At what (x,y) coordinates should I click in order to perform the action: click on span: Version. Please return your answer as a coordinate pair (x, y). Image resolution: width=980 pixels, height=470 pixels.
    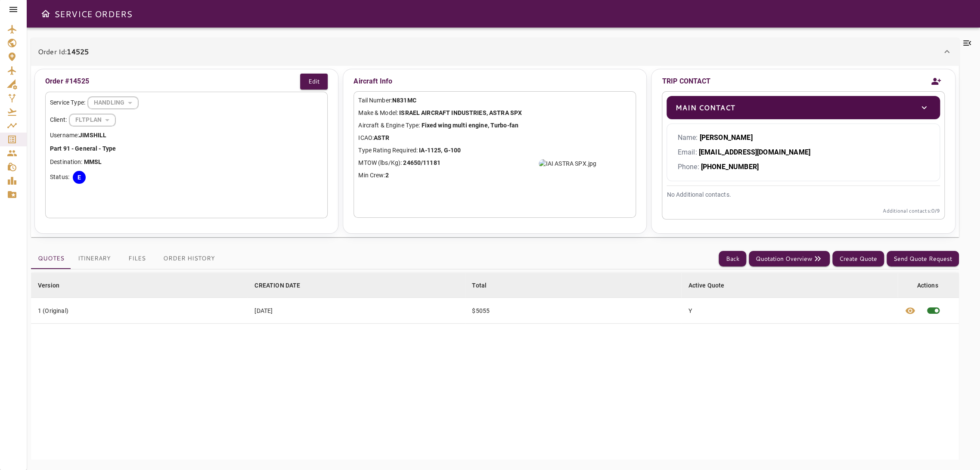
    Looking at the image, I should click on (54, 286).